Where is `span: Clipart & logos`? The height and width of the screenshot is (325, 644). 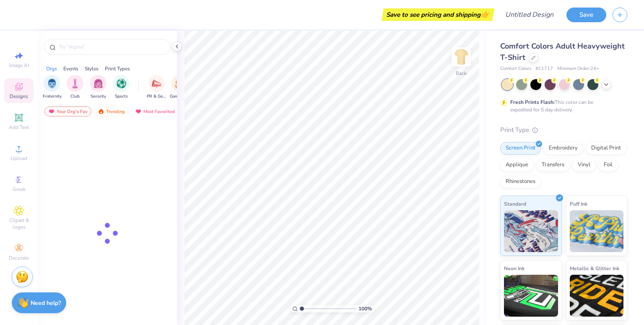
span: Clipart & logos is located at coordinates (19, 224).